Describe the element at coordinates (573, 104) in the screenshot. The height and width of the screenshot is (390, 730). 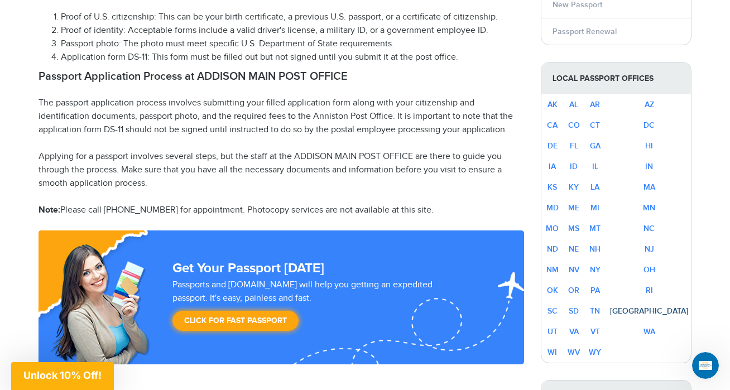
I see `a: AL` at that location.